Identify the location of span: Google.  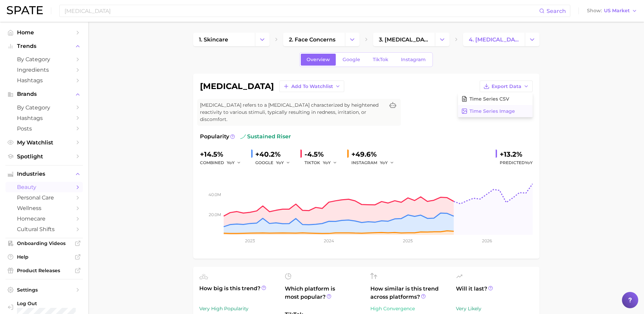
(351, 59).